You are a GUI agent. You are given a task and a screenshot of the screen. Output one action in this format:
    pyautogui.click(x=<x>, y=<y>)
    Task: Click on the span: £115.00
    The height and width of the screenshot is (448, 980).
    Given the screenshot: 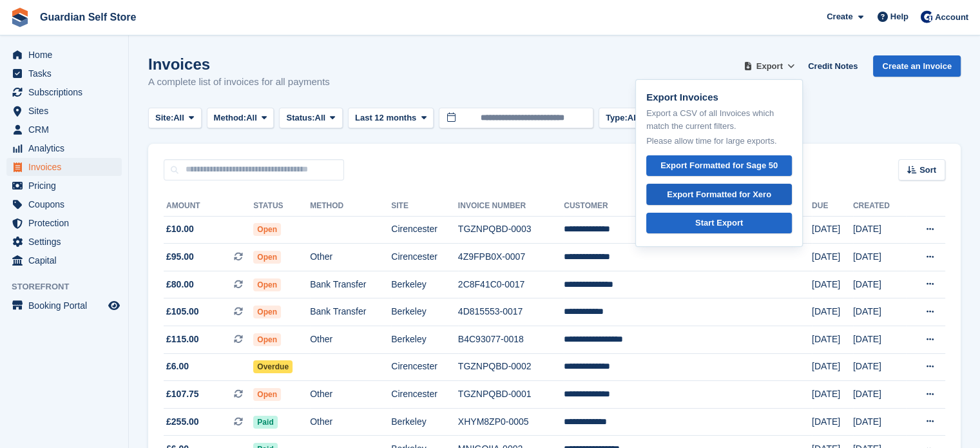 What is the action you would take?
    pyautogui.click(x=183, y=339)
    